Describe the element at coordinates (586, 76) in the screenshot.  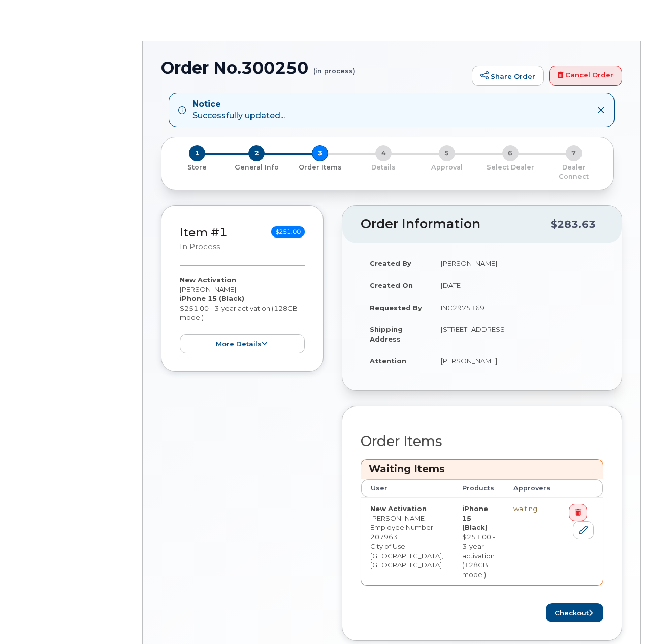
I see `a: Cancel Order` at that location.